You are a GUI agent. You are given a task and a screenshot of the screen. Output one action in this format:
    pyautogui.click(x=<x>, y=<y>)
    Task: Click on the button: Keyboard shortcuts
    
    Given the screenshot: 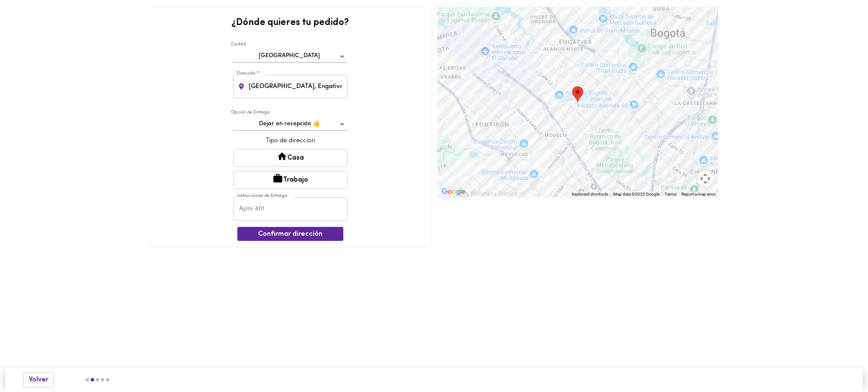 What is the action you would take?
    pyautogui.click(x=590, y=194)
    